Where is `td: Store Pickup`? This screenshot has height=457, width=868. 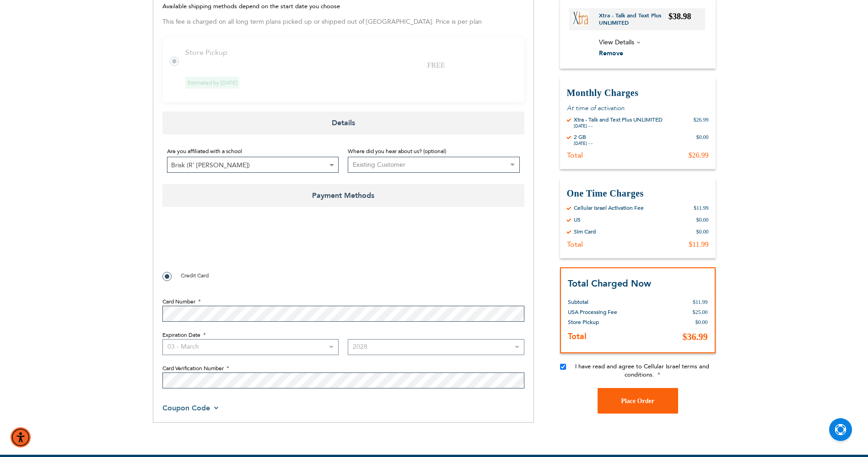
td: Store Pickup is located at coordinates (349, 52).